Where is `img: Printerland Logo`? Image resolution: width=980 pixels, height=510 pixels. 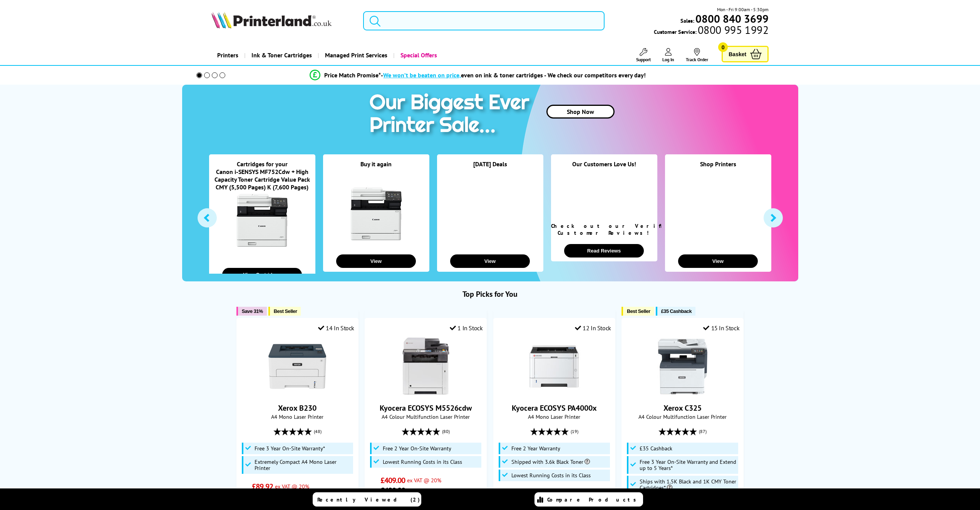
img: Printerland Logo is located at coordinates (271, 20).